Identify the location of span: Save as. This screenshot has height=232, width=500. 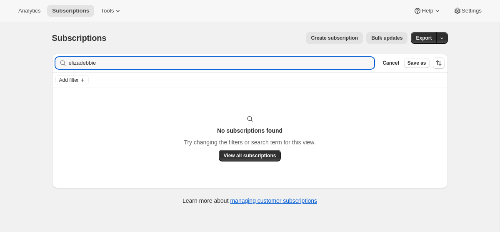
(416, 63).